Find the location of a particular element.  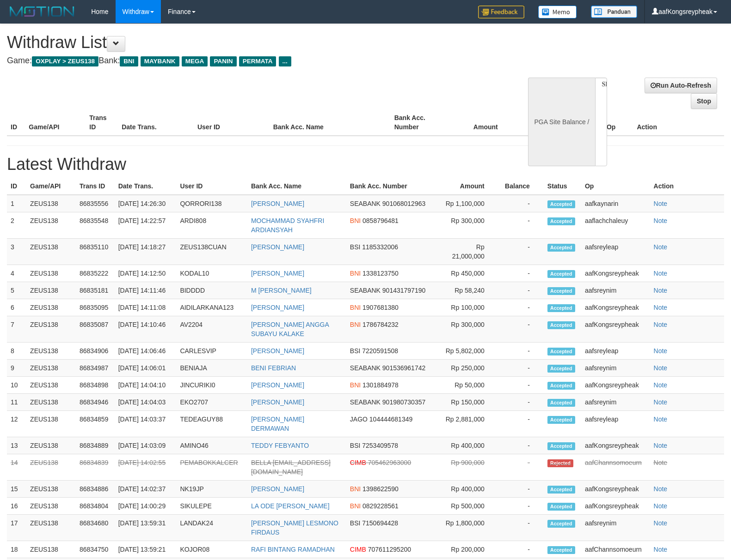

td: EKO2707 is located at coordinates (212, 402).